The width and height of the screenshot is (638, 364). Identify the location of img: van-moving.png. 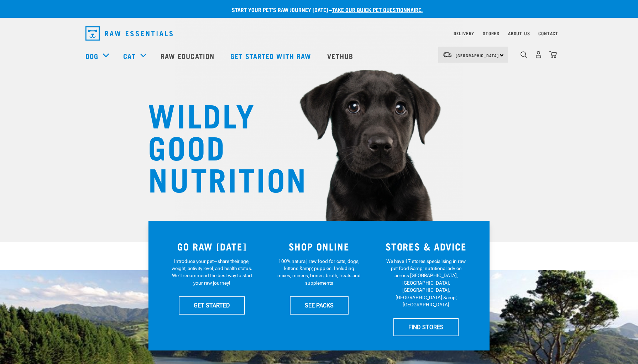
(447, 55).